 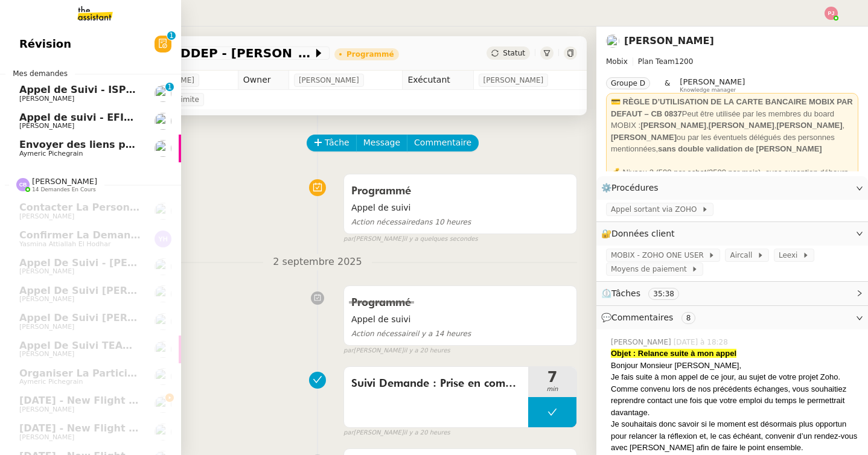 I want to click on span: Message, so click(x=382, y=142).